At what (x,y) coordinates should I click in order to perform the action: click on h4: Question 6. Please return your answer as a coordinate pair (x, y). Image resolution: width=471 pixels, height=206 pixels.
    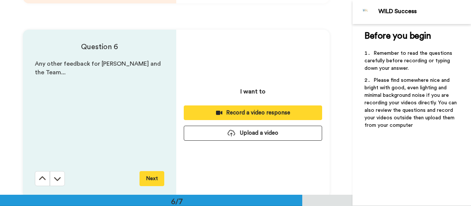
    Looking at the image, I should click on (99, 47).